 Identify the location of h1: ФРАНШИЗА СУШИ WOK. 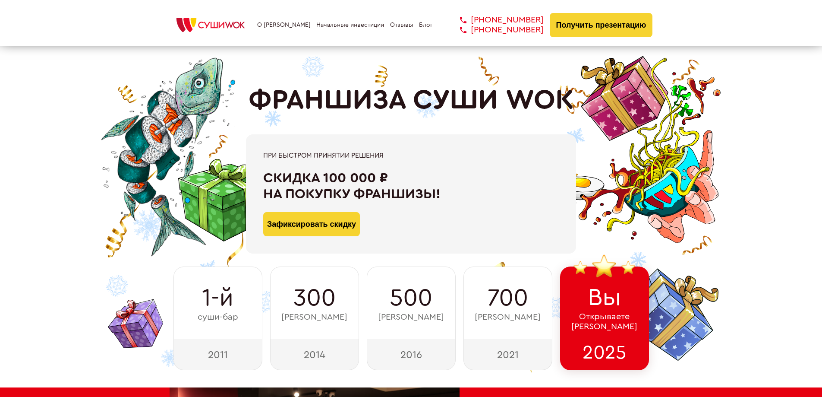
(411, 100).